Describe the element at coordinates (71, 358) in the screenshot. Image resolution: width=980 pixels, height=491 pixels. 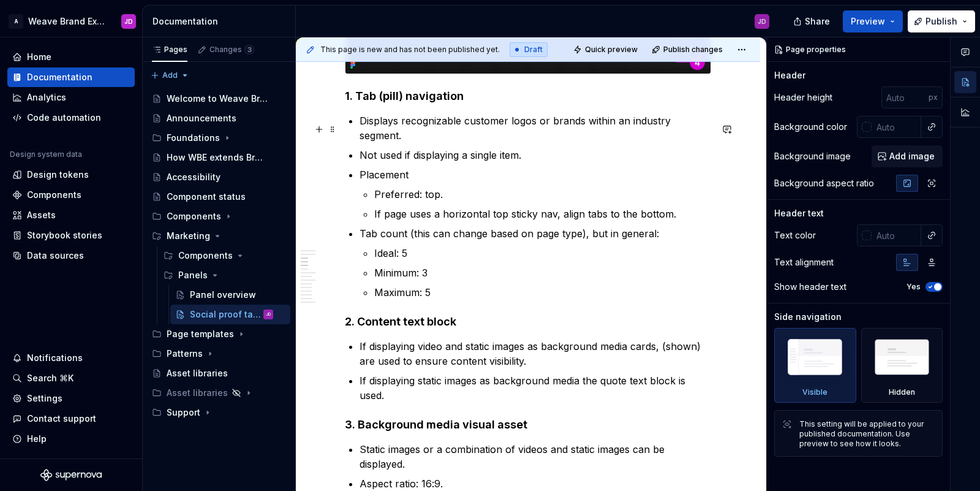
I see `button: Notifications` at that location.